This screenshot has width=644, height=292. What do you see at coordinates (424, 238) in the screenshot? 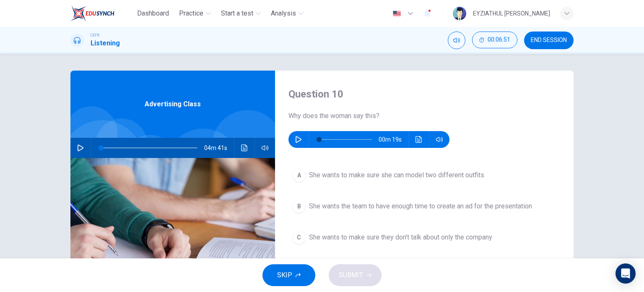
I see `button: CShe wants to make sure they don't talk about only the company` at bounding box center [424, 238].